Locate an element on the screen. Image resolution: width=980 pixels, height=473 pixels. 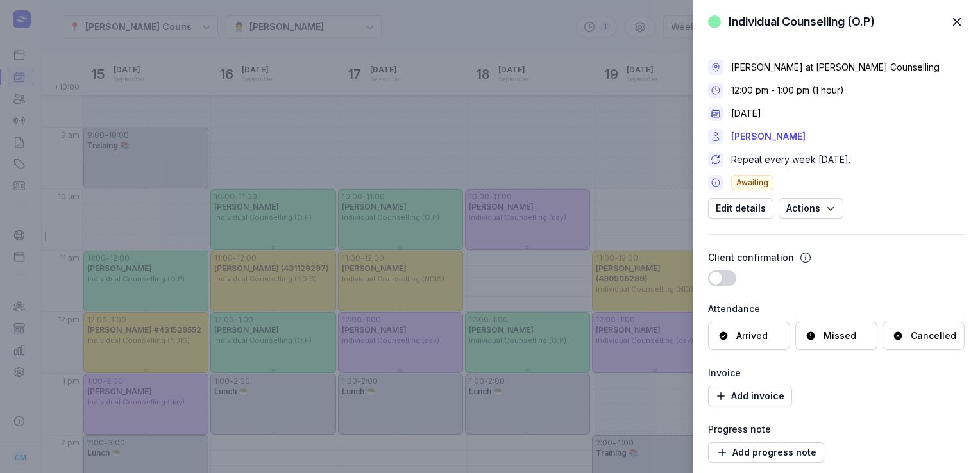
span: Add progress note is located at coordinates (766, 452).